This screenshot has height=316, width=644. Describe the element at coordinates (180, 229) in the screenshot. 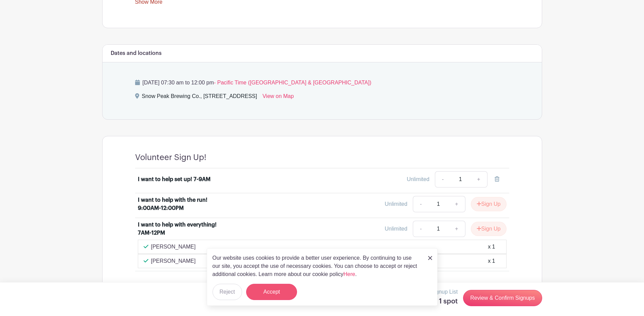

I see `div: I want to help with everything! 7AM-12PM` at that location.